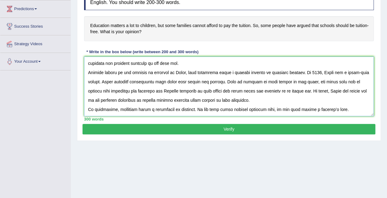 Image resolution: width=387 pixels, height=198 pixels. I want to click on a: Predictions, so click(35, 8).